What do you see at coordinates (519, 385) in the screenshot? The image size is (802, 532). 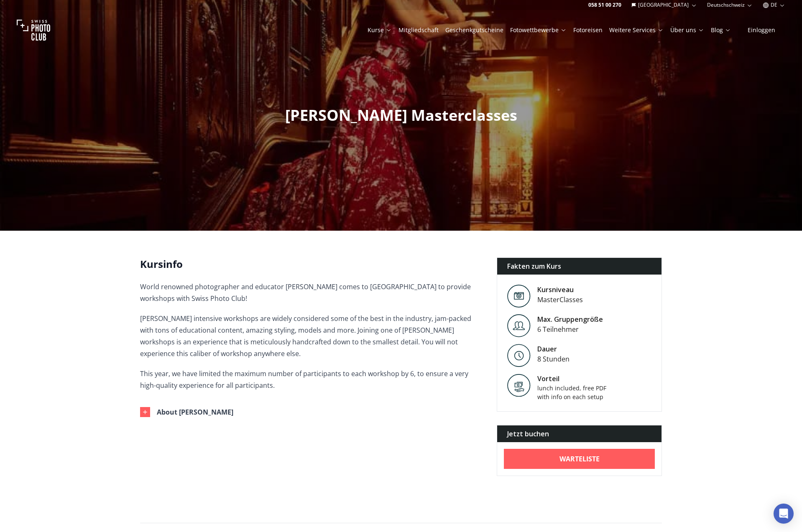 I see `img: Vorteil` at bounding box center [519, 385].